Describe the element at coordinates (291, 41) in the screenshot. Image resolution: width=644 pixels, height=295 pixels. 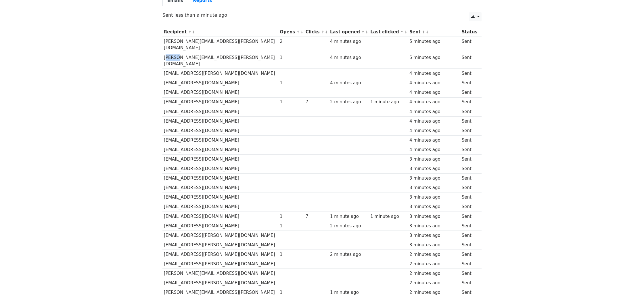
I see `div: 2` at that location.